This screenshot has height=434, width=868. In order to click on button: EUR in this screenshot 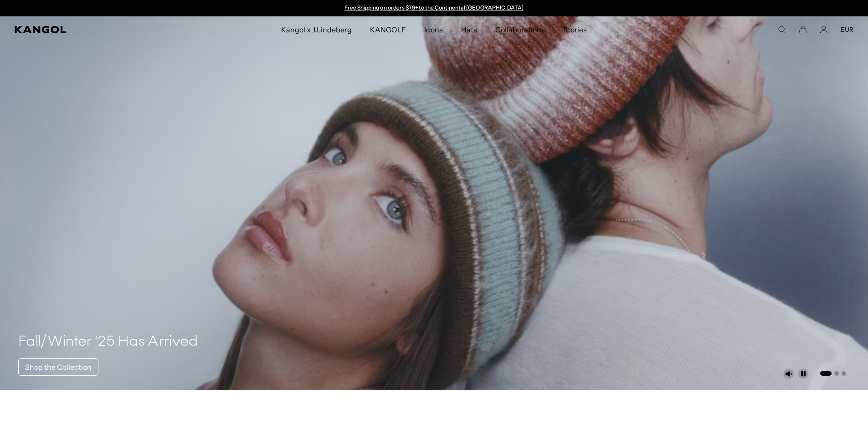, I will do `click(847, 29)`.